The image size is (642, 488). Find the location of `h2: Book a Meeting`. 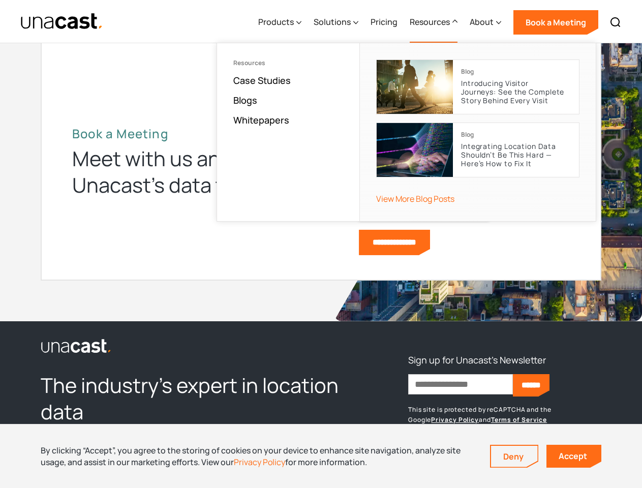

h2: Book a Meeting is located at coordinates (197, 134).